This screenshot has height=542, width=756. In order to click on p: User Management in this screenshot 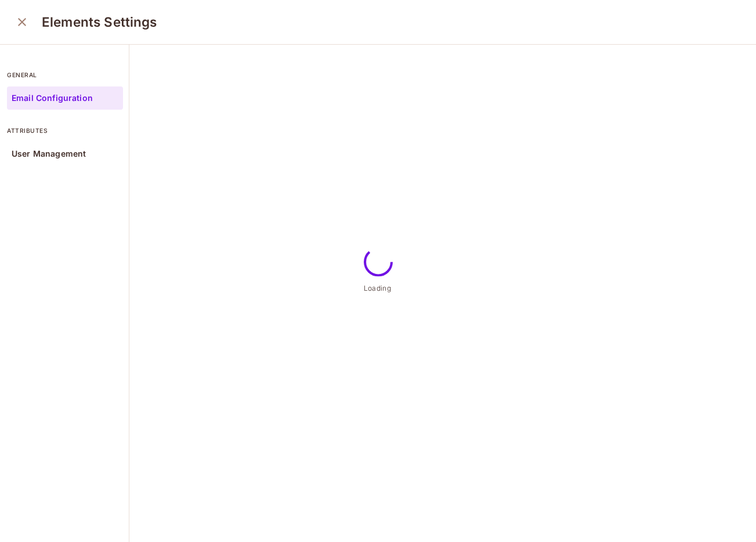, I will do `click(49, 153)`.